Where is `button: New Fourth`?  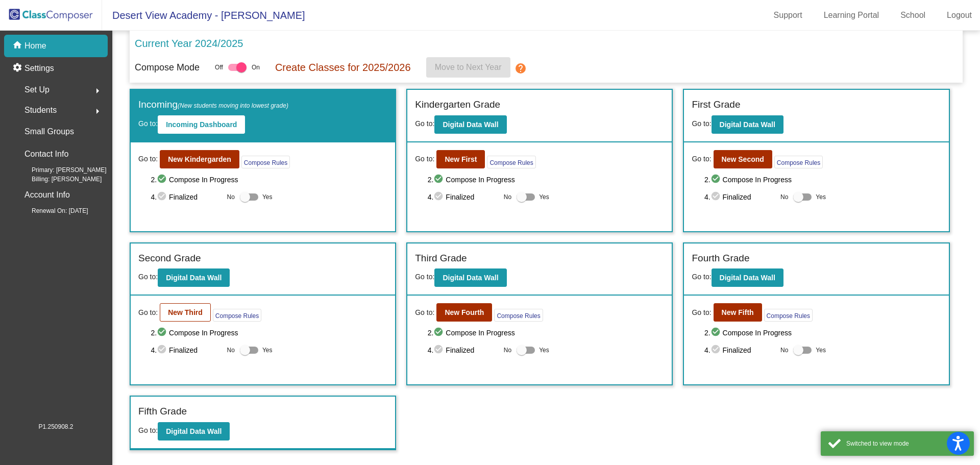 button: New Fourth is located at coordinates (464, 313).